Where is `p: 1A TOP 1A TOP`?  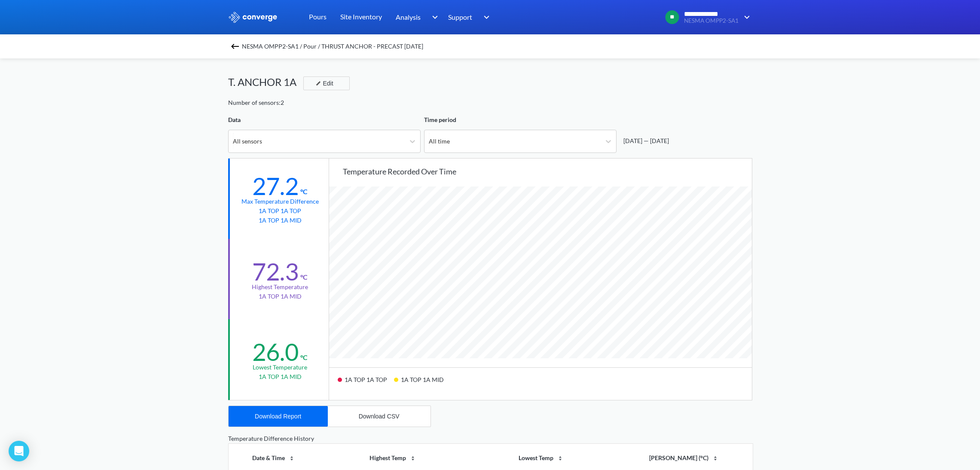
p: 1A TOP 1A TOP is located at coordinates (280, 211).